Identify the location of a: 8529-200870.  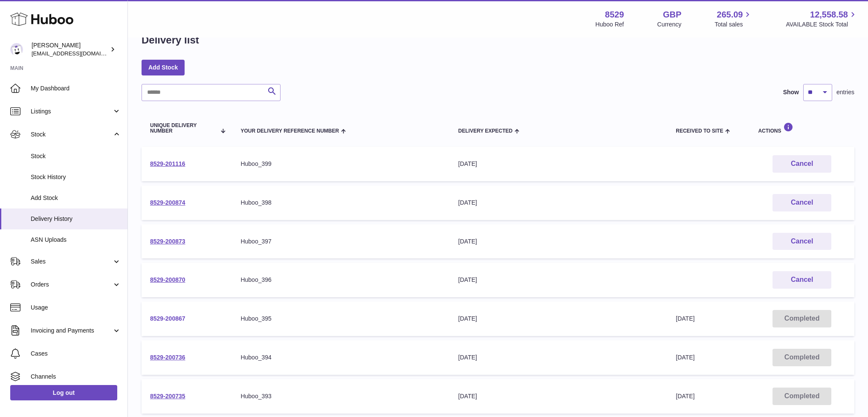
(168, 279).